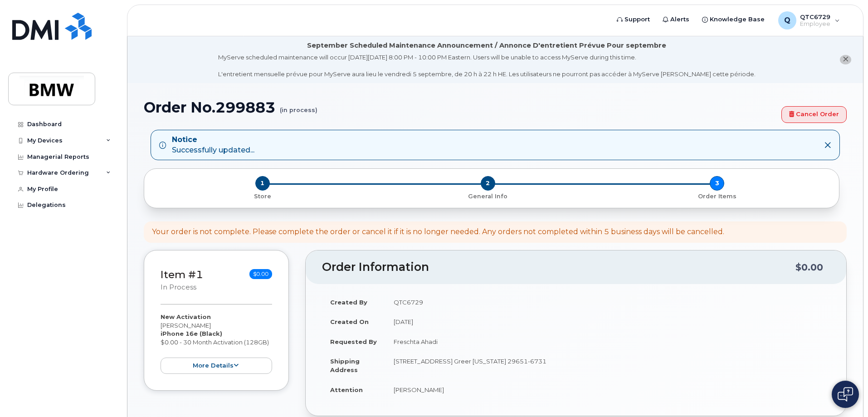 This screenshot has height=417, width=868. I want to click on button: more details, so click(216, 366).